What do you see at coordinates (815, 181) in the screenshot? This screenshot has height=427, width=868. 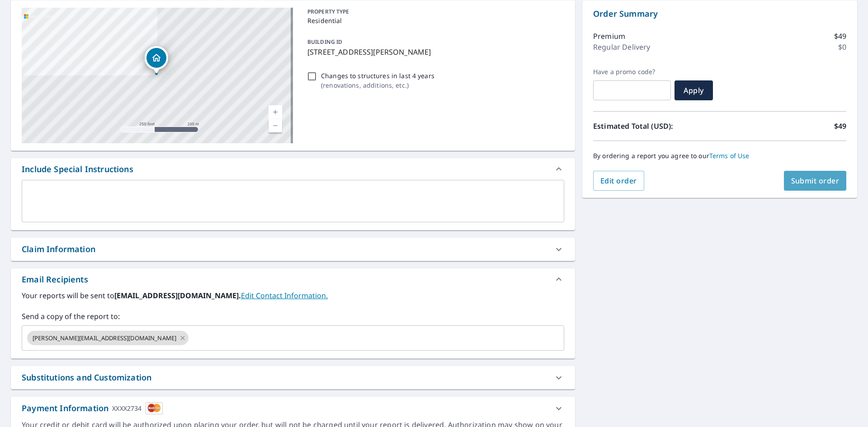 I see `span: Submit order` at bounding box center [815, 181].